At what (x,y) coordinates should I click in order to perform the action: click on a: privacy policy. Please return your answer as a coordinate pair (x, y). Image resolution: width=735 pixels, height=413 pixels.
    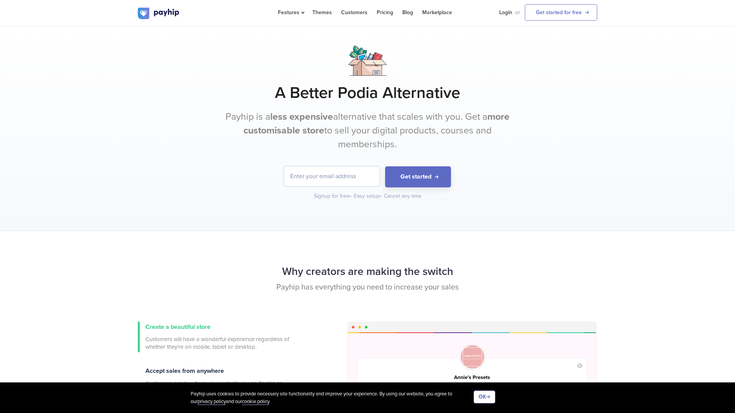
    Looking at the image, I should click on (212, 402).